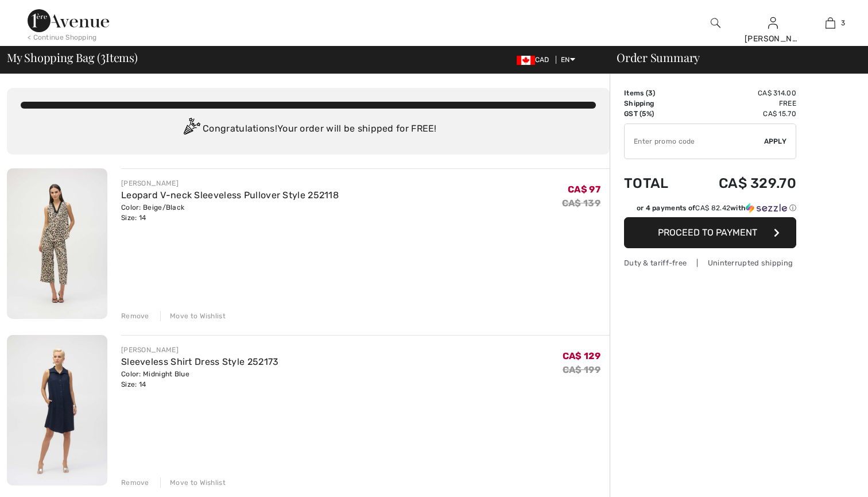 Image resolution: width=868 pixels, height=497 pixels. I want to click on s: CA$ 139, so click(581, 203).